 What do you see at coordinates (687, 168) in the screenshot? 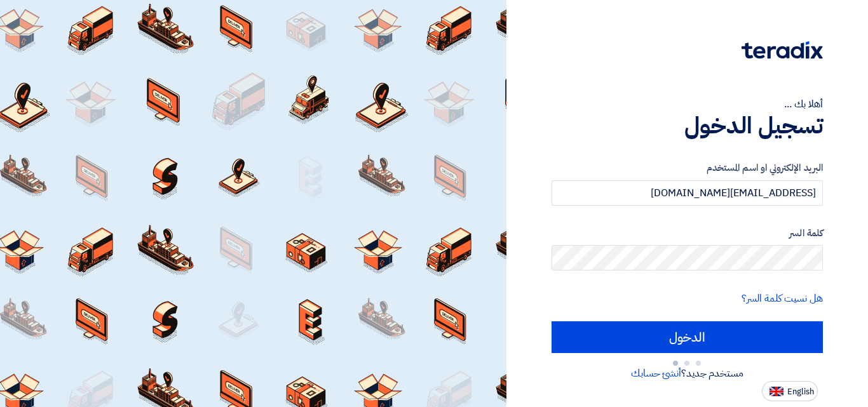
I see `label: البريد الإلكتروني او اسم المستخدم` at bounding box center [687, 168].